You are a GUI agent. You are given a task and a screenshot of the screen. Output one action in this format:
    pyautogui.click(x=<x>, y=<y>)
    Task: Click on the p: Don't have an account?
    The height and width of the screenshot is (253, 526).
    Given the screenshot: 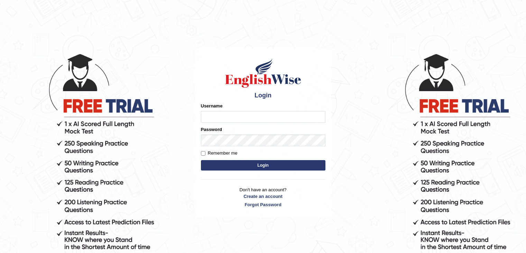 What is the action you would take?
    pyautogui.click(x=263, y=197)
    